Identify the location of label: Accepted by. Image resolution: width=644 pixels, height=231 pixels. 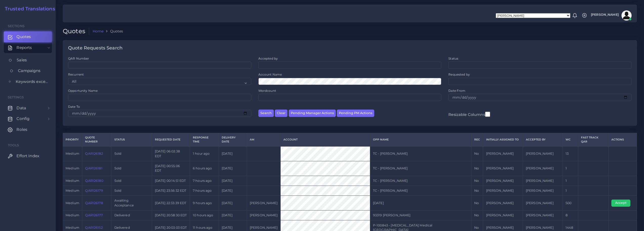
(268, 58).